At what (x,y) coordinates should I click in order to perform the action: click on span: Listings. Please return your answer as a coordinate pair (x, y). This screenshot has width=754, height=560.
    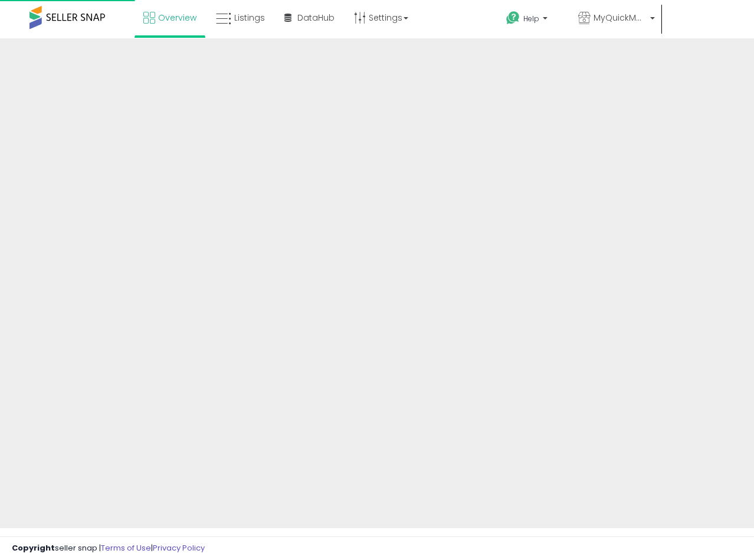
    Looking at the image, I should click on (249, 18).